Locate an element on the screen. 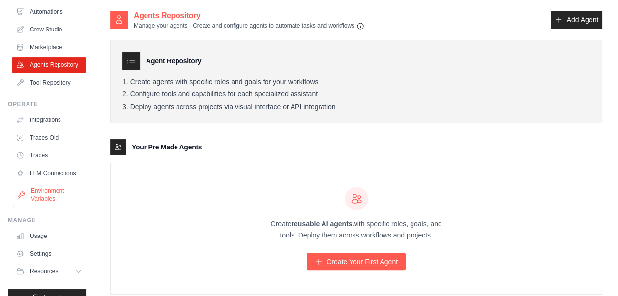 This screenshot has height=296, width=618. li: Deploy agents across projects via visual interface or API integration is located at coordinates (356, 107).